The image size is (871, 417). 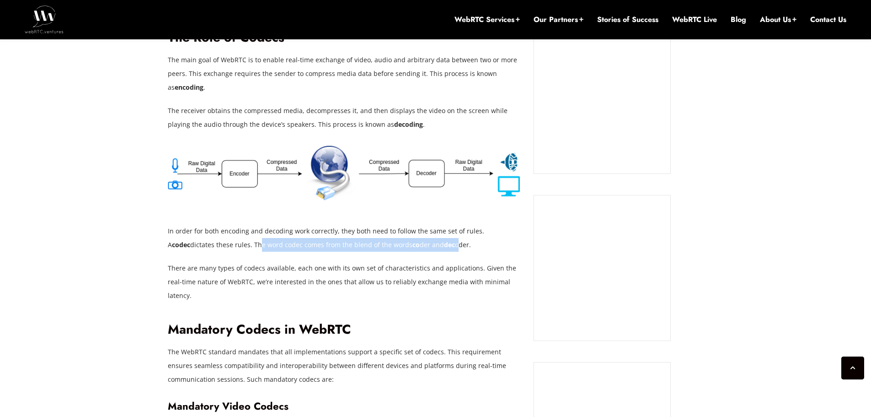 What do you see at coordinates (628, 20) in the screenshot?
I see `a: Stories of Success` at bounding box center [628, 20].